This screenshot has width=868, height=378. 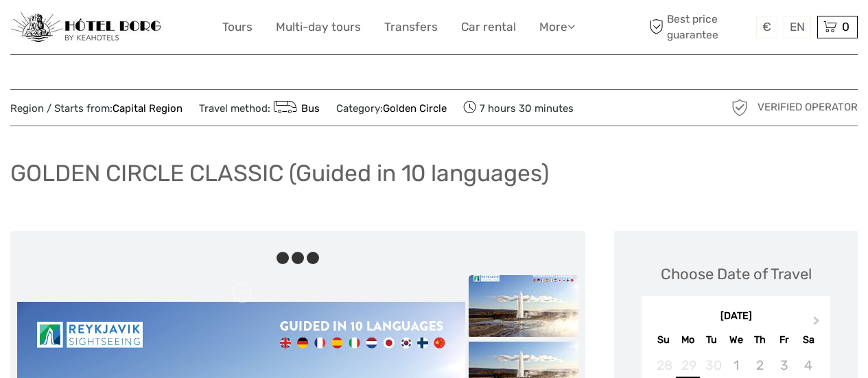 What do you see at coordinates (96, 108) in the screenshot?
I see `span: Region / Starts from:` at bounding box center [96, 108].